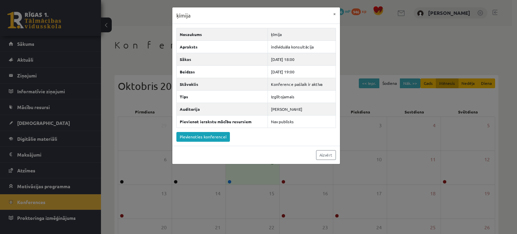 Image resolution: width=517 pixels, height=234 pixels. Describe the element at coordinates (302, 121) in the screenshot. I see `td: Nav publisks` at that location.